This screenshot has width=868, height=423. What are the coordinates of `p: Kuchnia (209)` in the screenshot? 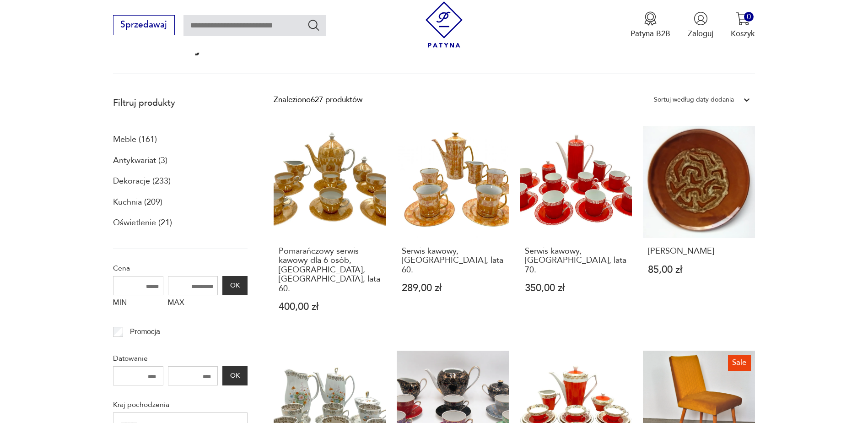 It's located at (137, 202).